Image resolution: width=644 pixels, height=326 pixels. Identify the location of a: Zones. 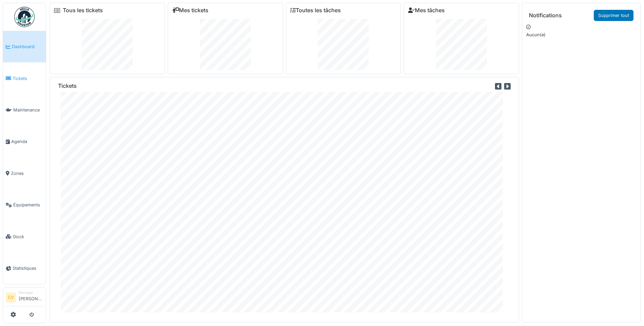
(24, 173).